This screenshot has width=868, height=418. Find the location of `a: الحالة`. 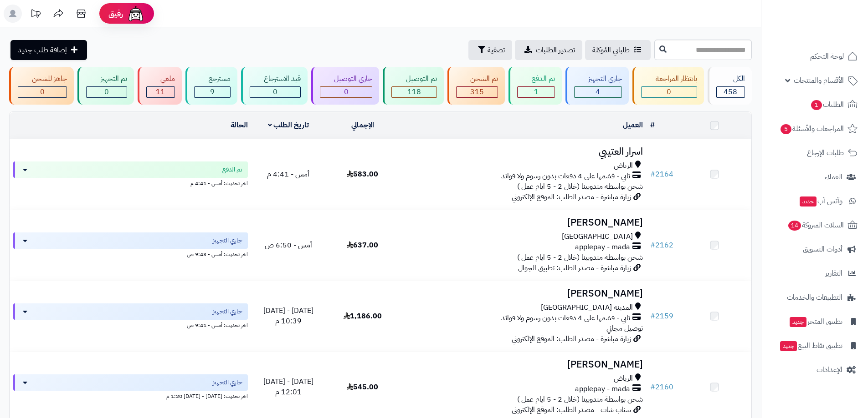

a: الحالة is located at coordinates (239, 125).